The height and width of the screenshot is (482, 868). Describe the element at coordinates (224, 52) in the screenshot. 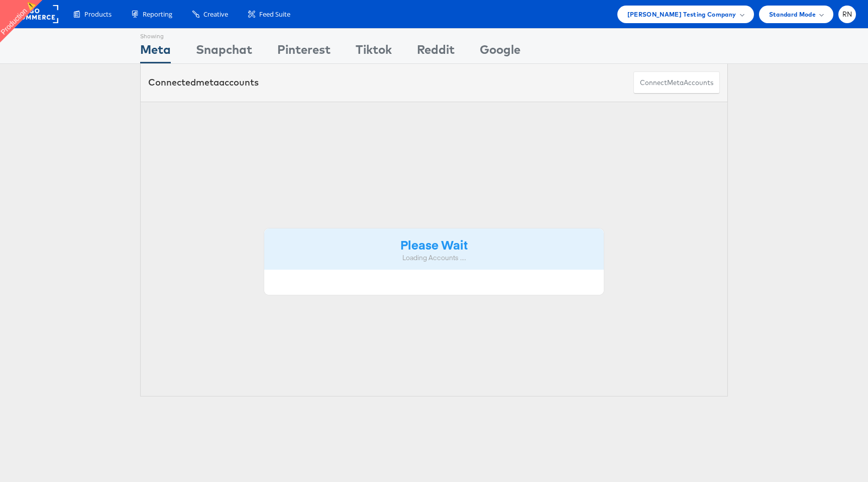

I see `div: Snapchat` at that location.